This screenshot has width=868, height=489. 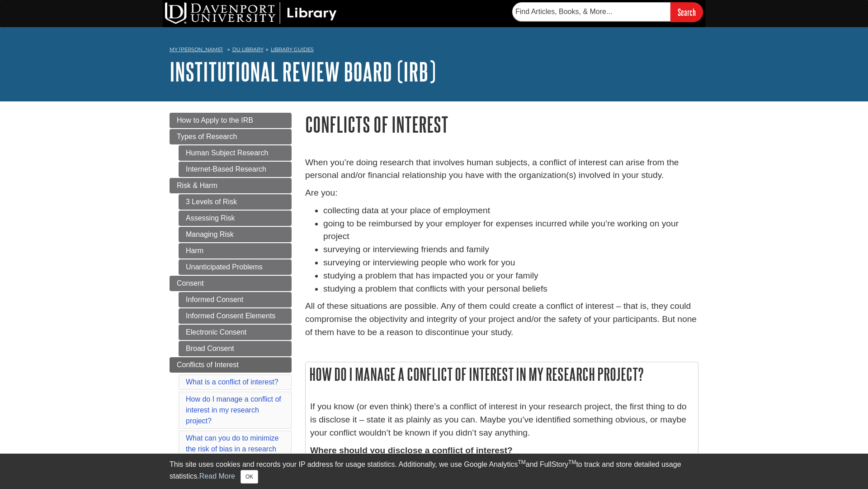 I want to click on nav: breadcrumb, so click(x=434, y=51).